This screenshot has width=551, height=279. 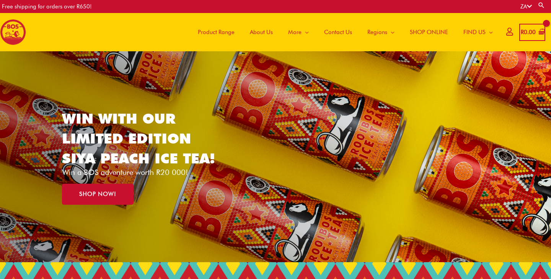 What do you see at coordinates (541, 5) in the screenshot?
I see `a: Search button` at bounding box center [541, 5].